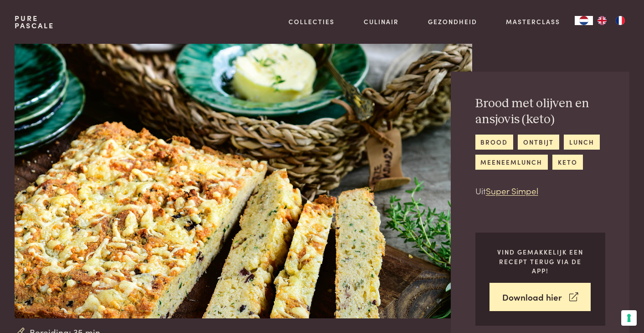  Describe the element at coordinates (512, 162) in the screenshot. I see `a: meeneemlunch` at that location.